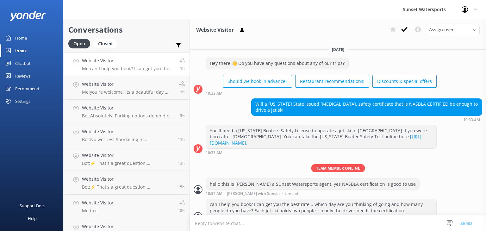 This screenshot has width=486, height=231. Describe the element at coordinates (127, 30) in the screenshot. I see `h2: Conversations` at that location.